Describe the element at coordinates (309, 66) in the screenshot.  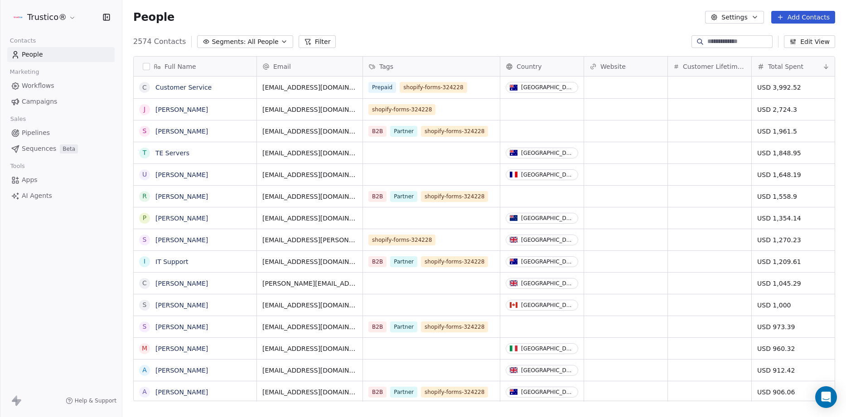
I see `div: Email` at that location.